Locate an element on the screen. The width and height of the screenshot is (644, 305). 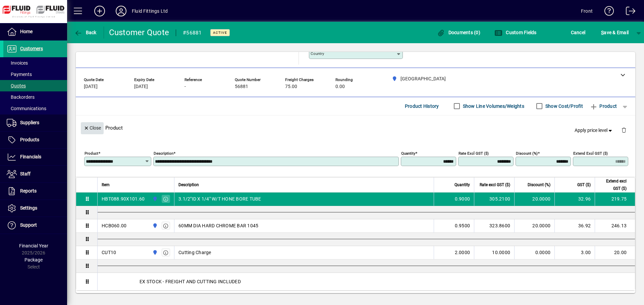
mat-label: Extend excl GST ($) is located at coordinates (590, 153).